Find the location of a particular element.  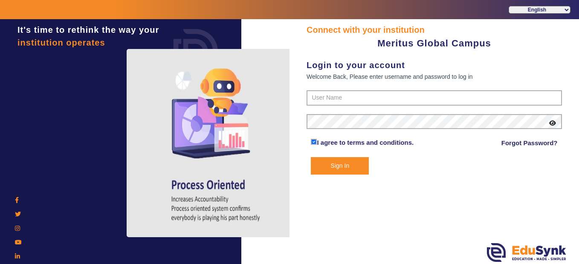

span: institution operates is located at coordinates (61, 43).